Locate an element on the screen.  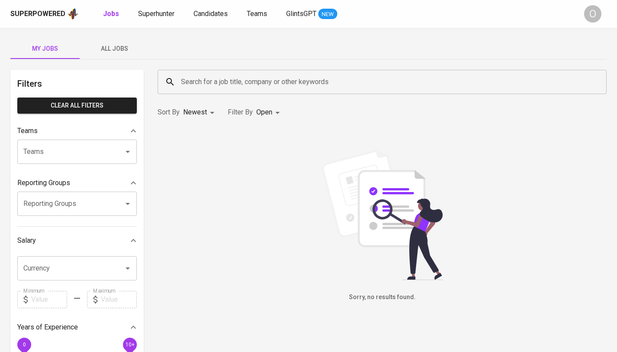
span: Superhunter is located at coordinates (156, 13).